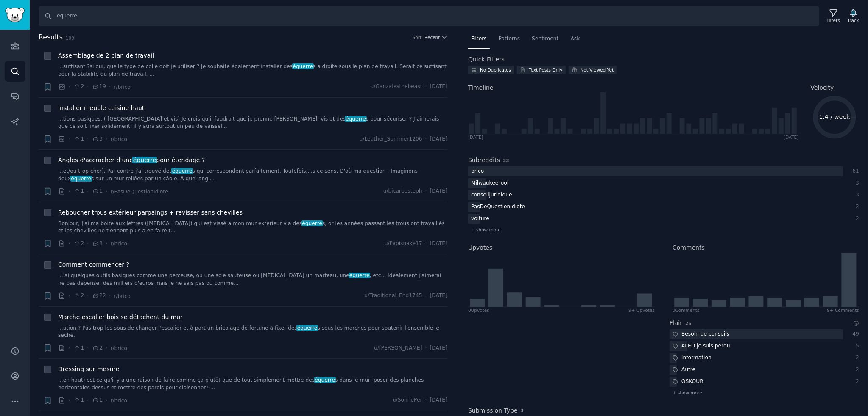  I want to click on img: GummySearch logo, so click(15, 15).